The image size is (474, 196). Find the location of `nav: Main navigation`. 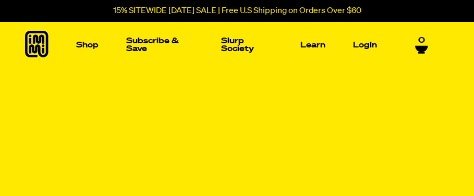

nav: Main navigation is located at coordinates (226, 45).